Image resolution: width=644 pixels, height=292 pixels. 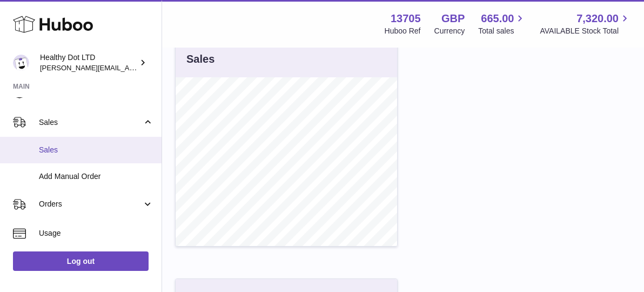 I want to click on span: 7,320.00, so click(x=598, y=18).